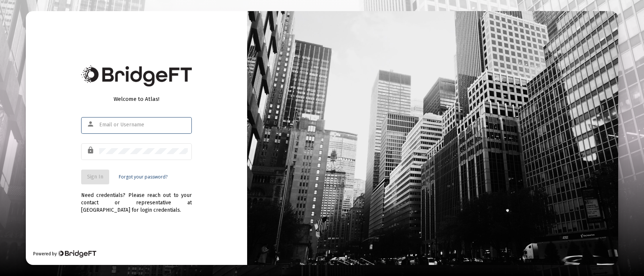 The height and width of the screenshot is (276, 644). I want to click on a: Forgot your password?, so click(143, 177).